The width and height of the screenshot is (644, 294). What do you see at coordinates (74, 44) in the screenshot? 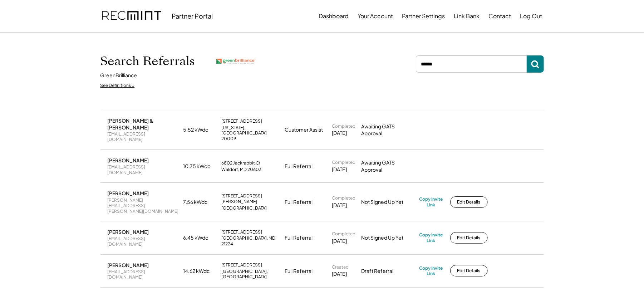
I see `img: tab_keywords_by_traffic_grey.svg` at bounding box center [74, 44].